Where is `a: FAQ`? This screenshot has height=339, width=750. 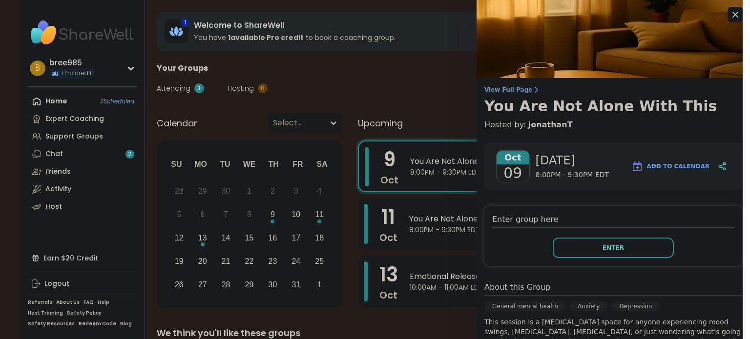 a: FAQ is located at coordinates (88, 303).